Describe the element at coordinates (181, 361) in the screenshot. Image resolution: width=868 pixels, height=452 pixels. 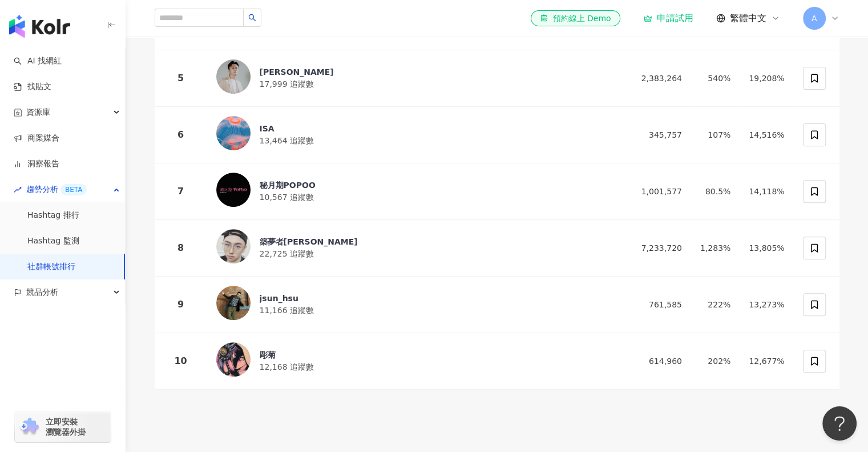
I see `div: 10` at that location.